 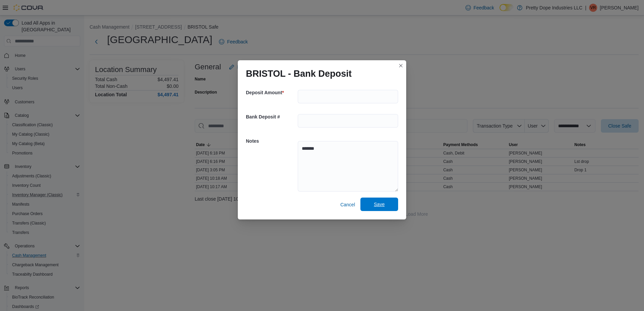 I want to click on span: Cancel, so click(x=348, y=204).